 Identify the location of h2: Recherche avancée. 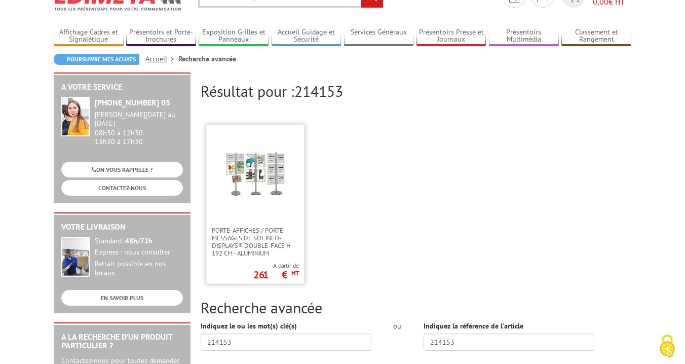
(416, 307).